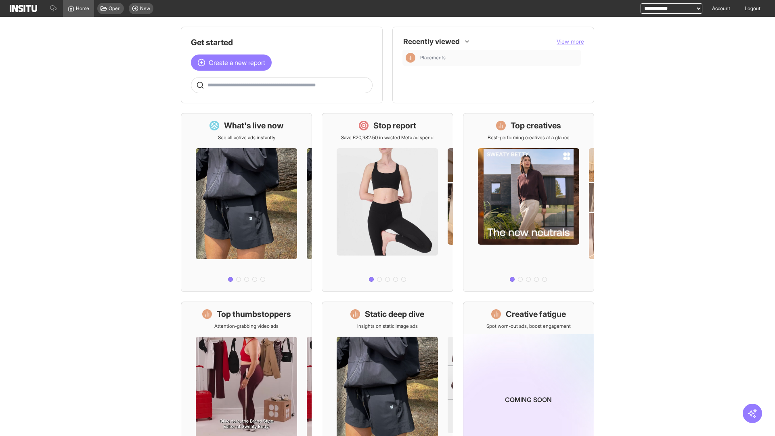  I want to click on h1: What's live now, so click(254, 126).